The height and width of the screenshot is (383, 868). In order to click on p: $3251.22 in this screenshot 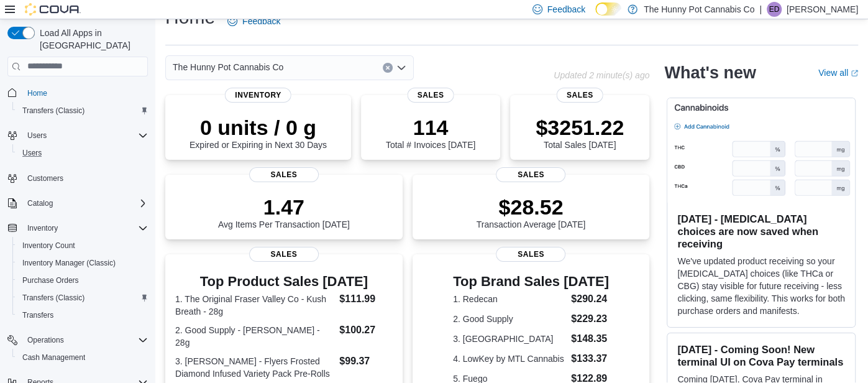, I will do `click(580, 127)`.